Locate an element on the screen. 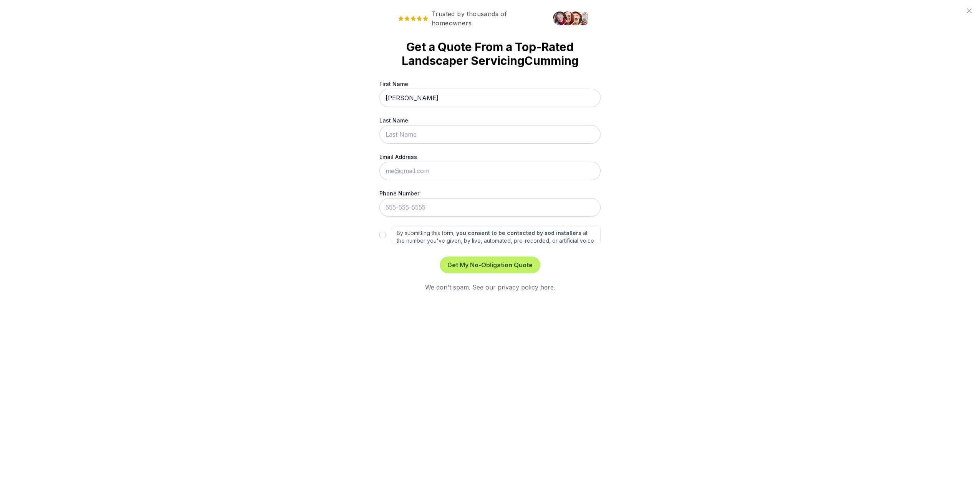  input: First Name is located at coordinates (490, 98).